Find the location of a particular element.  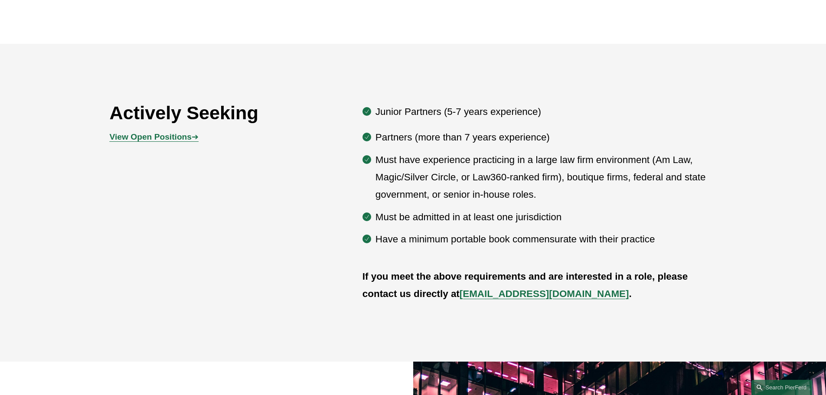

a: Search this site is located at coordinates (782, 387).